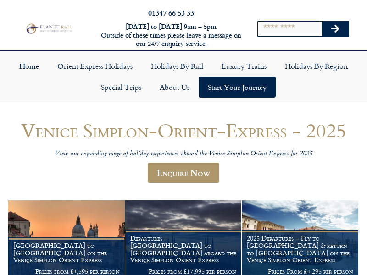 Image resolution: width=367 pixels, height=275 pixels. I want to click on p: Prices From £4,295 per person, so click(300, 272).